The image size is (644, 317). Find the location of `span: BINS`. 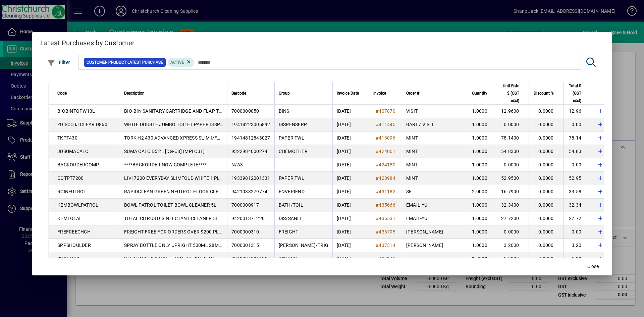

span: BINS is located at coordinates (284, 111).